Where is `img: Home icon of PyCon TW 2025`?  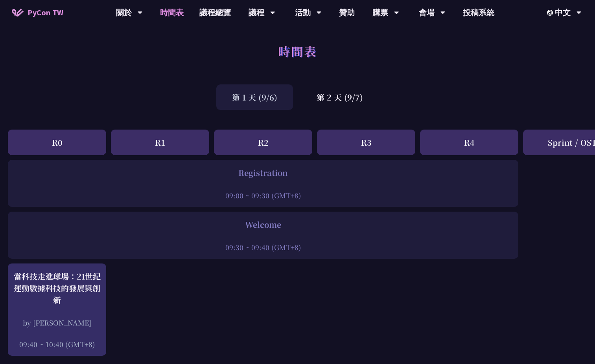 img: Home icon of PyCon TW 2025 is located at coordinates (18, 12).